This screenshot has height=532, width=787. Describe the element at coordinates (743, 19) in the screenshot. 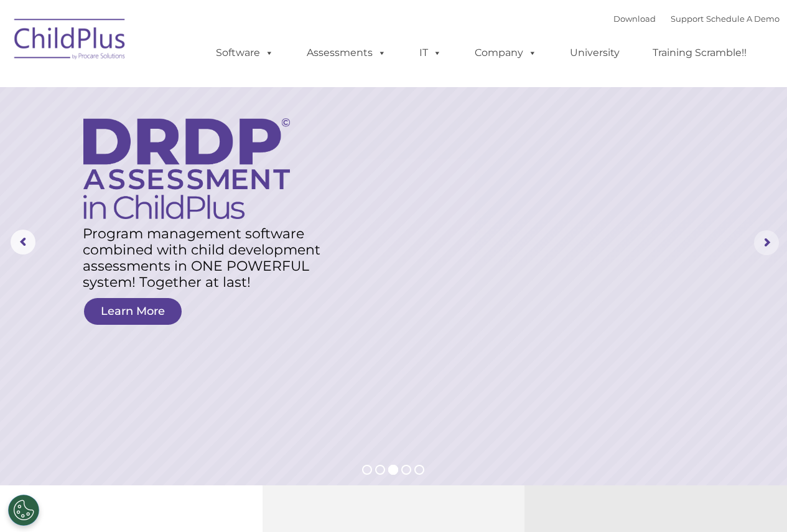

I see `a: Schedule A Demo` at that location.